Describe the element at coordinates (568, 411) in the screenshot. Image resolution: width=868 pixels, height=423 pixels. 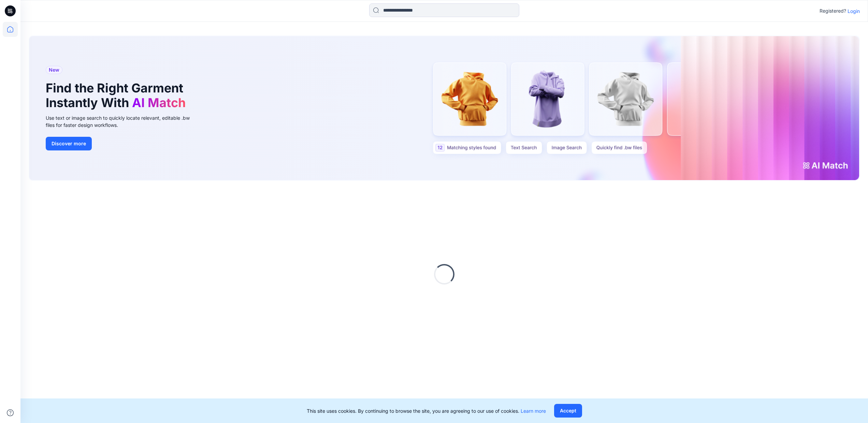
I see `button: Accept` at that location.